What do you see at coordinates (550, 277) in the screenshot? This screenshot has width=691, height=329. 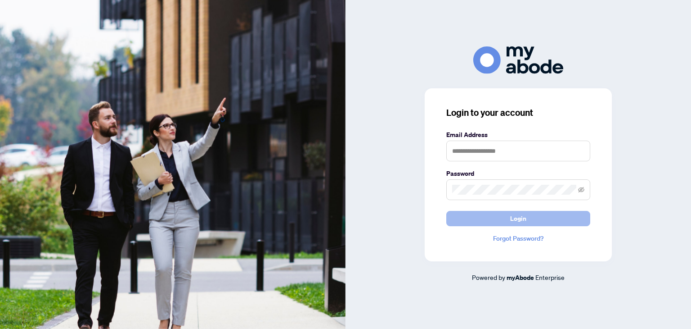 I see `span: Enterprise` at bounding box center [550, 277].